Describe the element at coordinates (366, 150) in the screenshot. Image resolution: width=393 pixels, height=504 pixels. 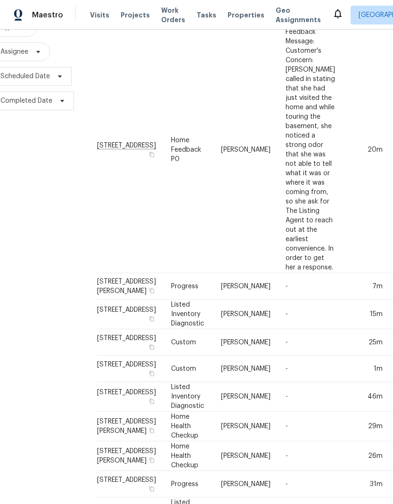
I see `td: 20m` at that location.